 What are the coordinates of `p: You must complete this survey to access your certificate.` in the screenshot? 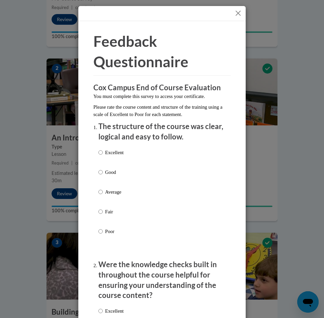 It's located at (162, 96).